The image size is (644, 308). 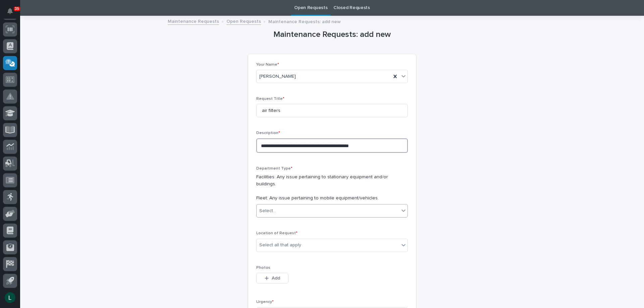 I want to click on div: Notifications35, so click(x=13, y=14).